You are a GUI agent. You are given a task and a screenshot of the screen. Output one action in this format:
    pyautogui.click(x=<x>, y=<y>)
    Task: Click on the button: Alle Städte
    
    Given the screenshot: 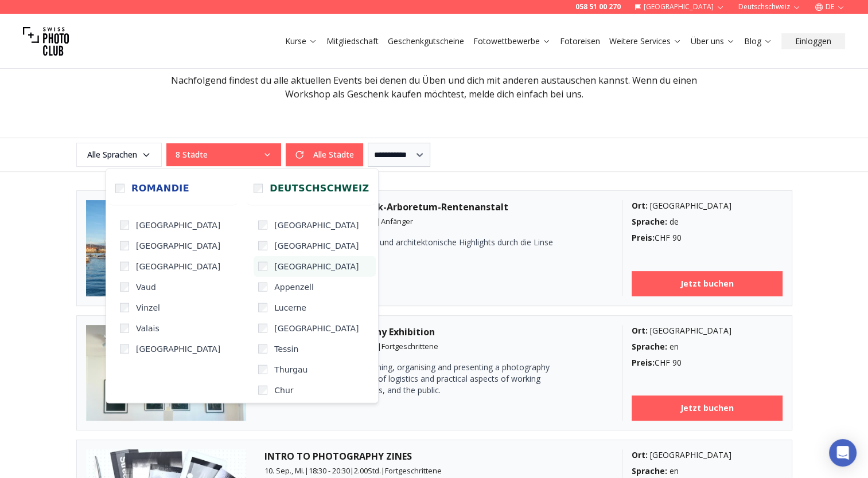 What is the action you would take?
    pyautogui.click(x=324, y=155)
    